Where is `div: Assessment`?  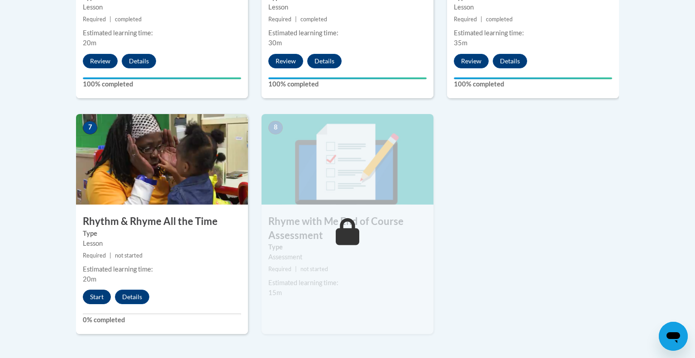
div: Assessment is located at coordinates (348, 257).